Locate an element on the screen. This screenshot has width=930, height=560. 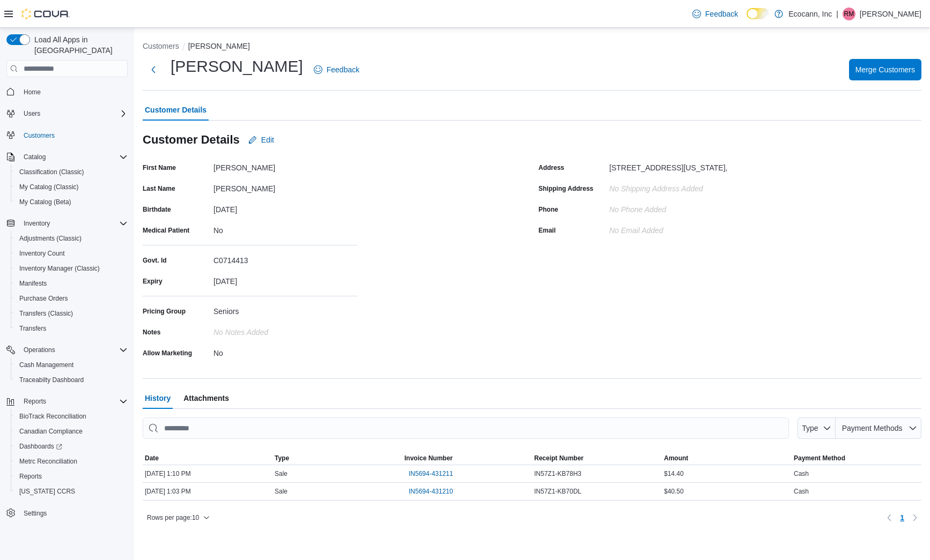
button: BioTrack Reconciliation is located at coordinates (71, 416).